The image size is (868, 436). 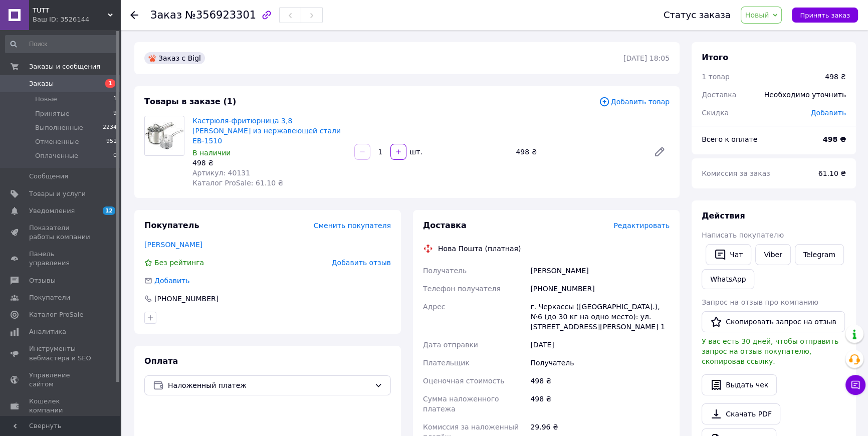 I want to click on span: Покупатели, so click(x=50, y=298).